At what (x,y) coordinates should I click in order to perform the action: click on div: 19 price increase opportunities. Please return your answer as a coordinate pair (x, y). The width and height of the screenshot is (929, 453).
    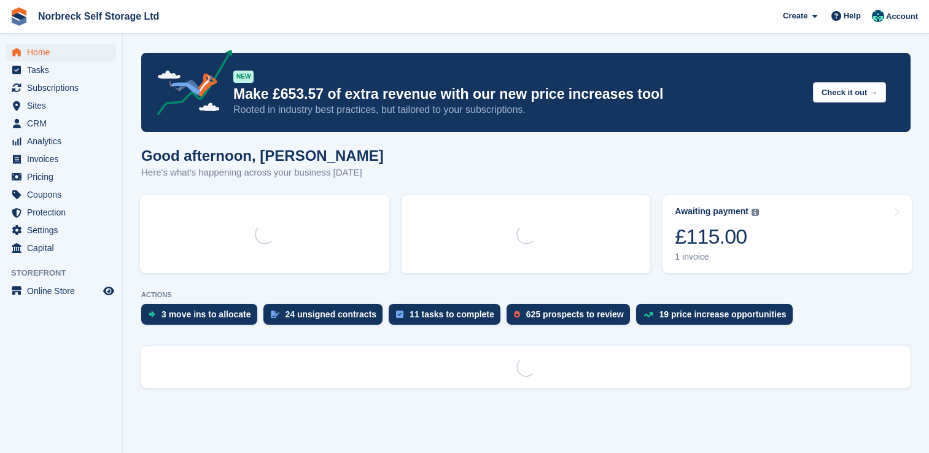
    Looking at the image, I should click on (723, 314).